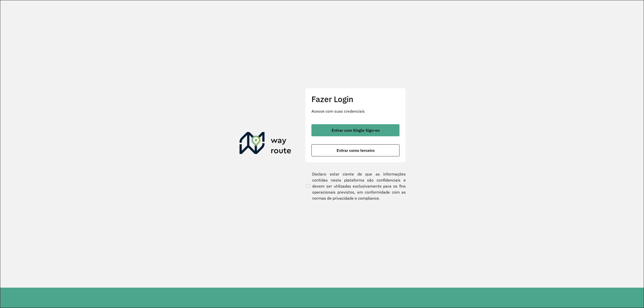  Describe the element at coordinates (265, 144) in the screenshot. I see `img: Roteirizador AmbevTech` at that location.